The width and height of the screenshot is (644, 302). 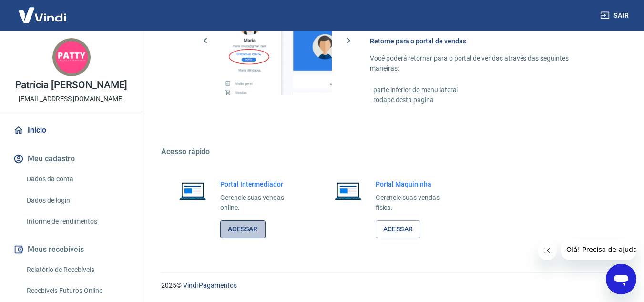 What do you see at coordinates (391, 152) in the screenshot?
I see `h5: Acesso rápido` at bounding box center [391, 152].